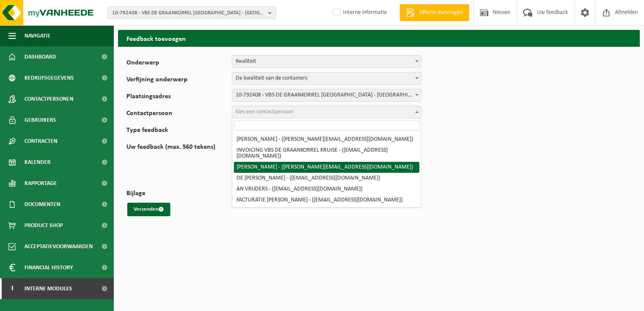 This screenshot has height=311, width=644. Describe the element at coordinates (43, 225) in the screenshot. I see `span: Product Shop` at that location.